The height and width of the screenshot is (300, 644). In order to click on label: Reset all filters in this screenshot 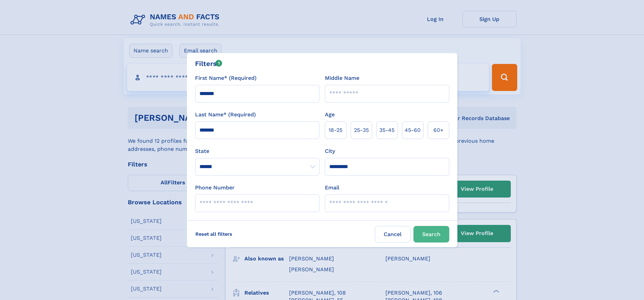, I will do `click(213, 234)`.